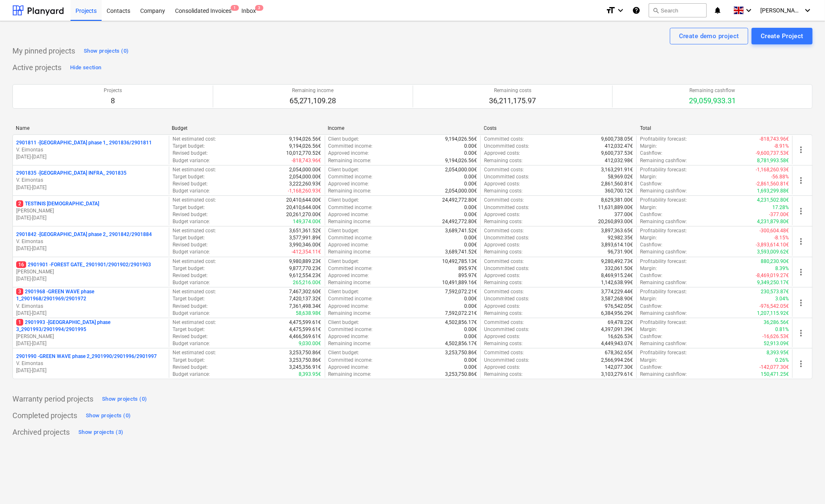  What do you see at coordinates (617, 230) in the screenshot?
I see `p: 3,897,363.65€` at bounding box center [617, 230].